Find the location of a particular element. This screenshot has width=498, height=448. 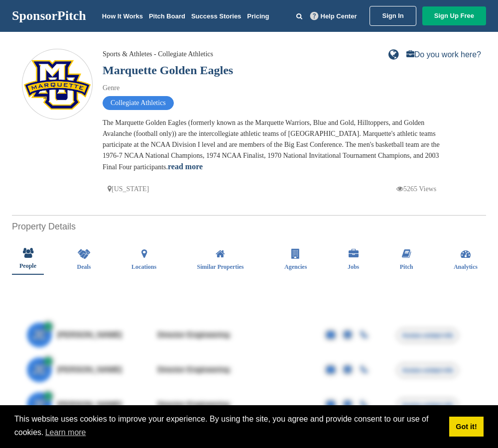

a: learn more about cookies is located at coordinates (66, 433).